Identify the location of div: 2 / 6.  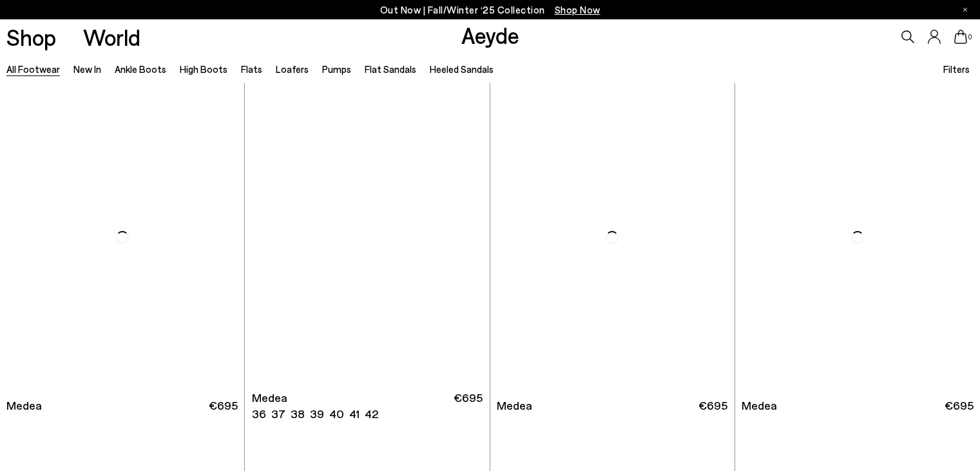
(611, 237).